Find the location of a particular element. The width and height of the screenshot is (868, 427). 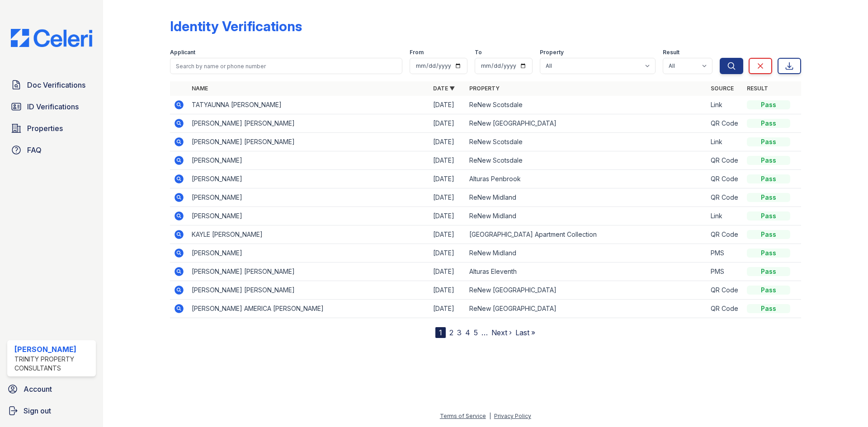

label: Applicant is located at coordinates (183, 52).